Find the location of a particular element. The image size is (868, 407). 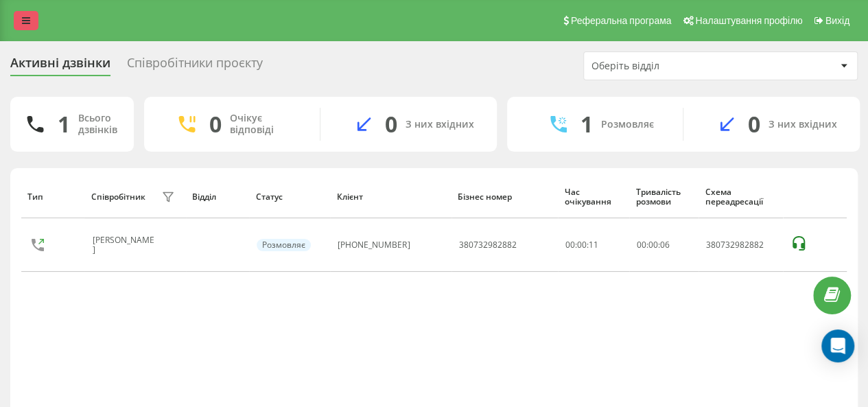

span: Вихід is located at coordinates (837, 21).